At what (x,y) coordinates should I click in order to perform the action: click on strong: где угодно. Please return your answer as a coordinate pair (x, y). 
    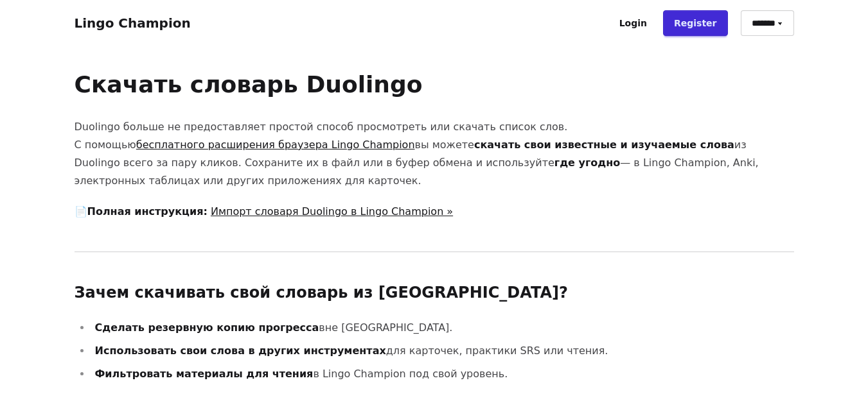
    Looking at the image, I should click on (587, 163).